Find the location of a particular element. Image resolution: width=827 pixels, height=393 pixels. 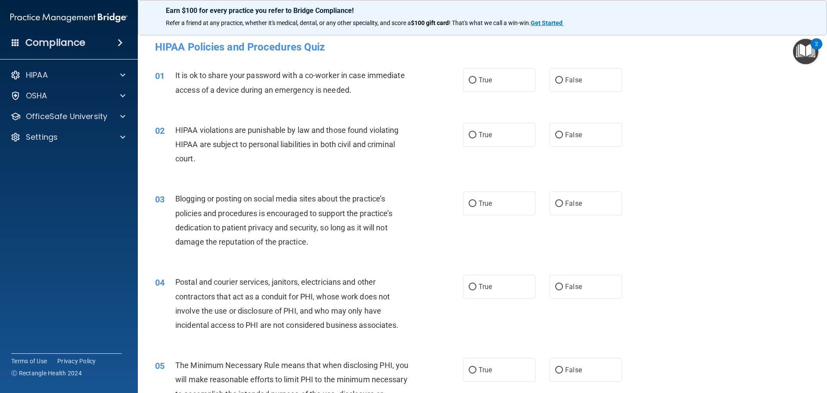

span: HIPAA violations are punishable by law and those found violating HIPAA are subject to personal li... is located at coordinates (287, 144).